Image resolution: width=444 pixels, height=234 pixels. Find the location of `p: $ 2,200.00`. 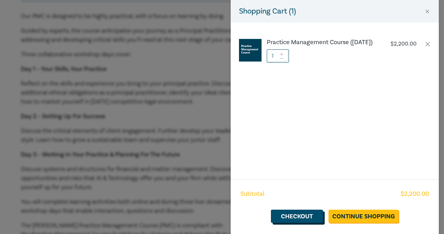

p: $ 2,200.00 is located at coordinates (404, 44).